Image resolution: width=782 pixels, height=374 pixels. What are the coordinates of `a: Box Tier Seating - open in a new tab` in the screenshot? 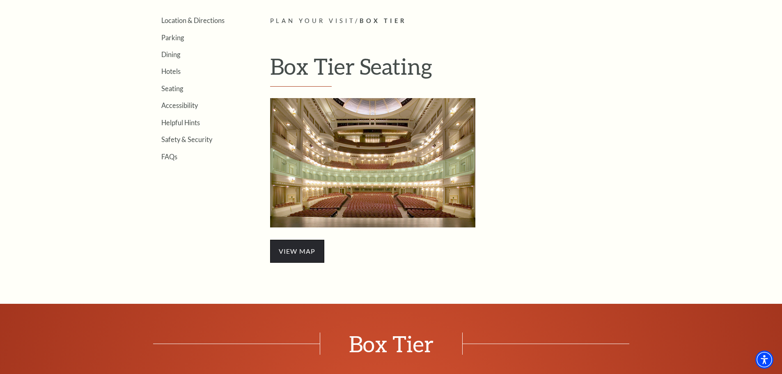 It's located at (373, 161).